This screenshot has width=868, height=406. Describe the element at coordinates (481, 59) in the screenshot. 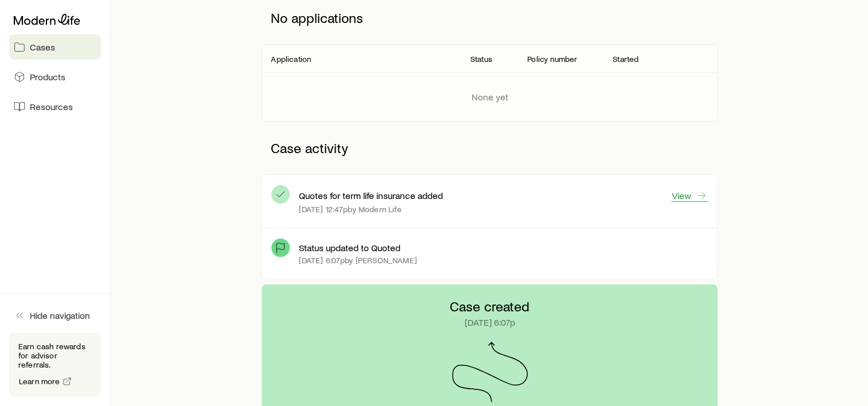

I see `p: Status` at that location.